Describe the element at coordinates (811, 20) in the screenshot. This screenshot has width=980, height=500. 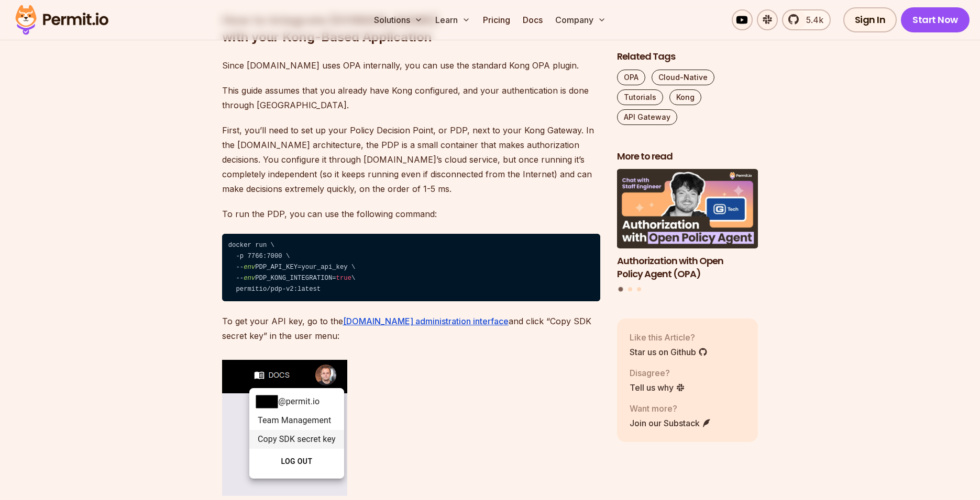
I see `span: 5.4k` at that location.